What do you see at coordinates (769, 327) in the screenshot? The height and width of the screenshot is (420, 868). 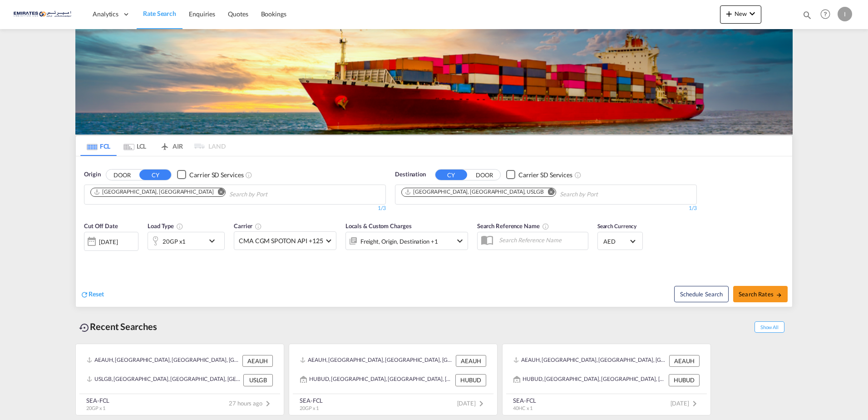 I see `span: Show All` at bounding box center [769, 327].